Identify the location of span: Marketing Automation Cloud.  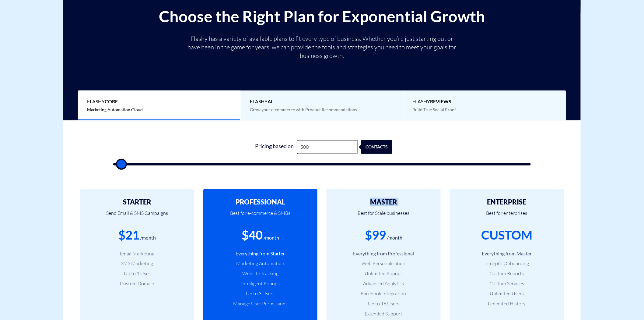
(115, 110).